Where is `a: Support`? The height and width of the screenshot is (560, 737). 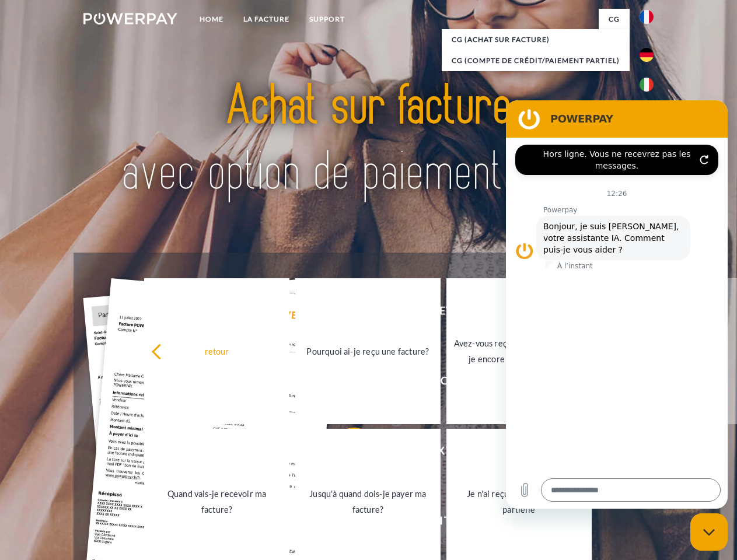
a: Support is located at coordinates (327, 19).